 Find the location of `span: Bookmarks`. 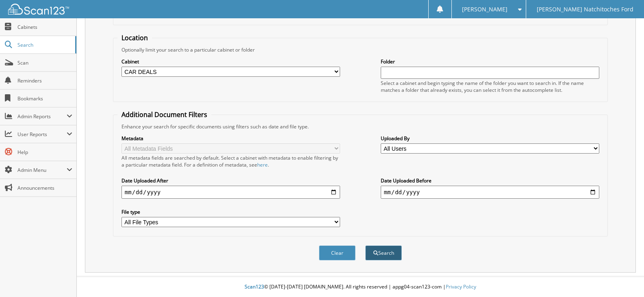

span: Bookmarks is located at coordinates (45, 98).